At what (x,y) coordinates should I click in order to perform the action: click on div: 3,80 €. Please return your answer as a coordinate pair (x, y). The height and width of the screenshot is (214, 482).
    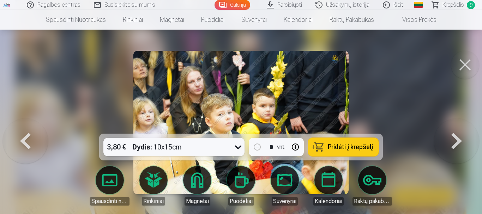
    Looking at the image, I should click on (116, 147).